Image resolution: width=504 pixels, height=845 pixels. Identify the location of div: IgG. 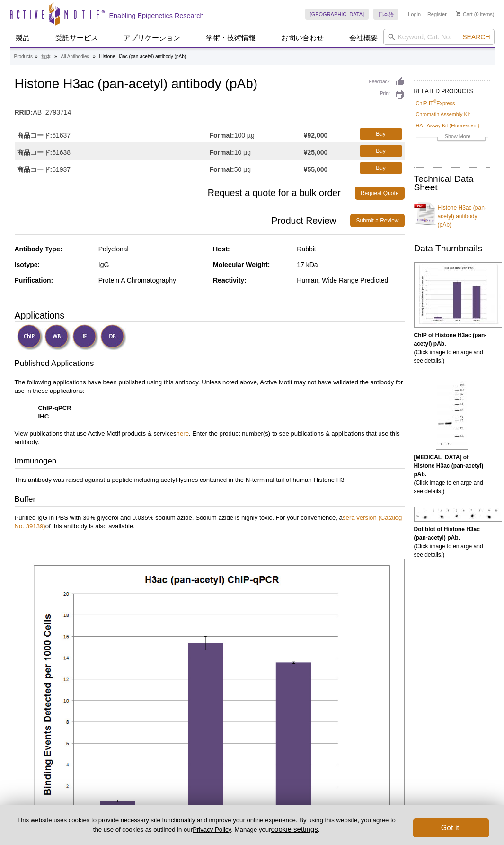
(152, 265).